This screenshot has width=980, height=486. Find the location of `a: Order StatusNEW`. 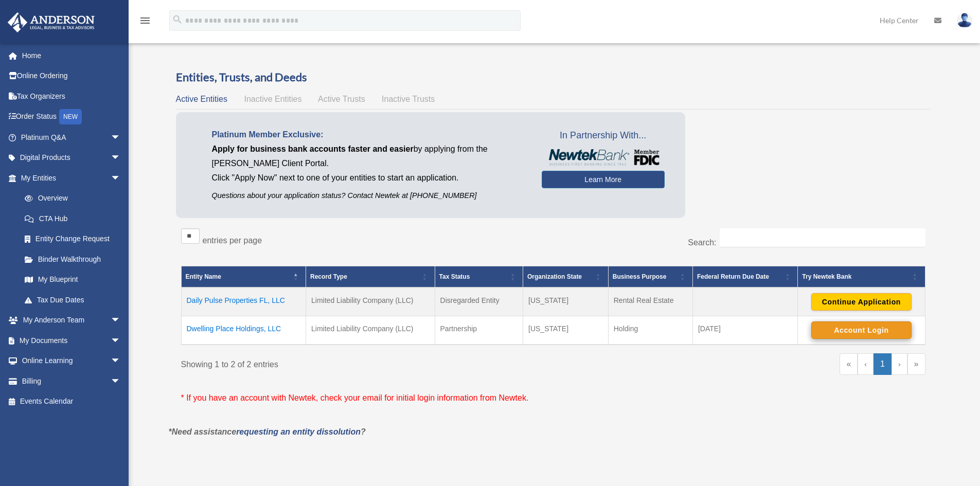

a: Order StatusNEW is located at coordinates (71, 117).